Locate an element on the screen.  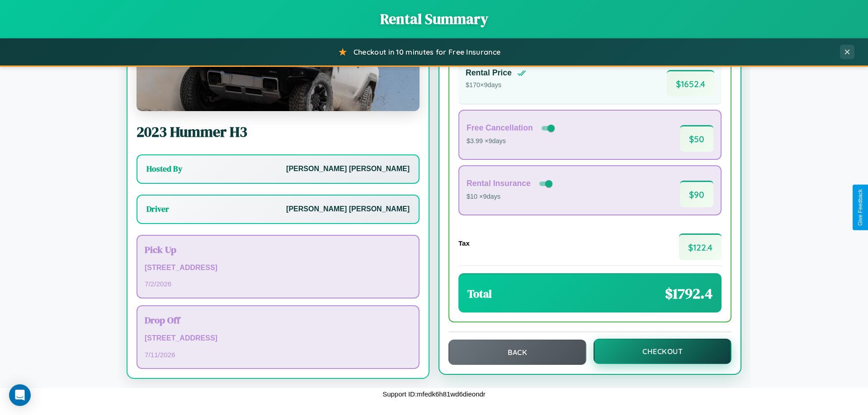
span: $ 90 is located at coordinates (696, 193).